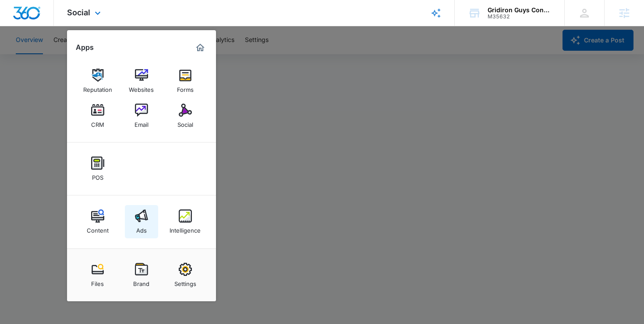  What do you see at coordinates (142, 87) in the screenshot?
I see `div: Websites` at bounding box center [142, 87].